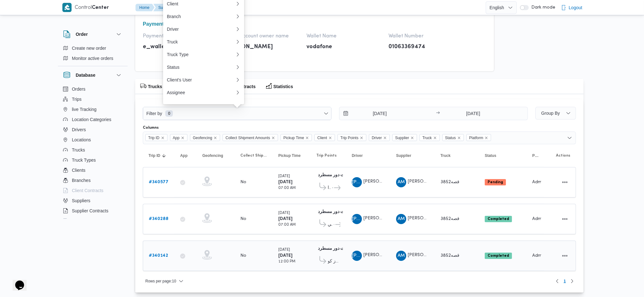  I want to click on span: Branches, so click(81, 180).